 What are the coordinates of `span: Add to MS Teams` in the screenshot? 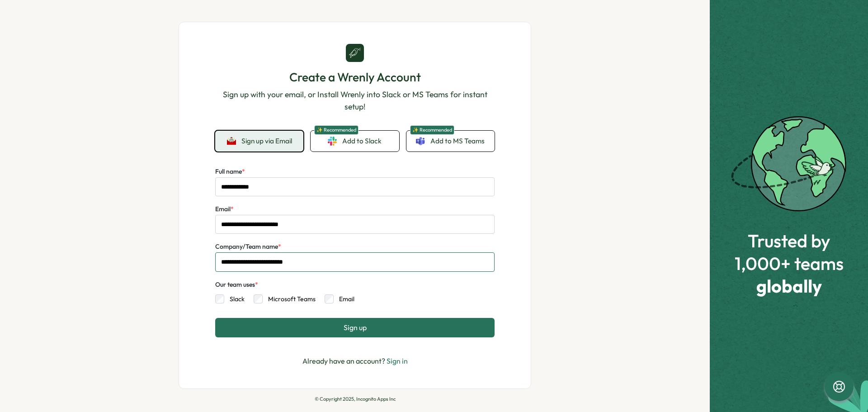 It's located at (457, 141).